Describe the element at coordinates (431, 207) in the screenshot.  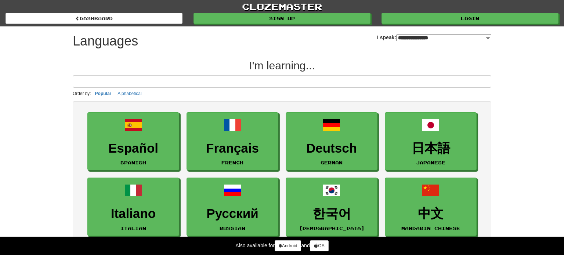
I see `a: 中文Mandarin Chinese` at that location.